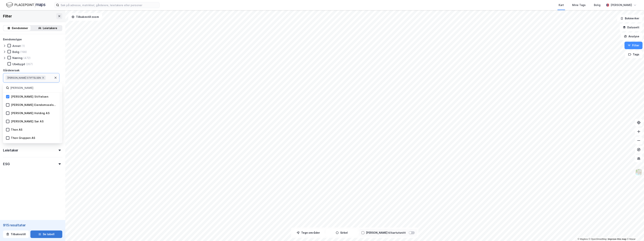 Image resolution: width=644 pixels, height=241 pixels. What do you see at coordinates (561, 5) in the screenshot?
I see `div: Kart` at bounding box center [561, 5].